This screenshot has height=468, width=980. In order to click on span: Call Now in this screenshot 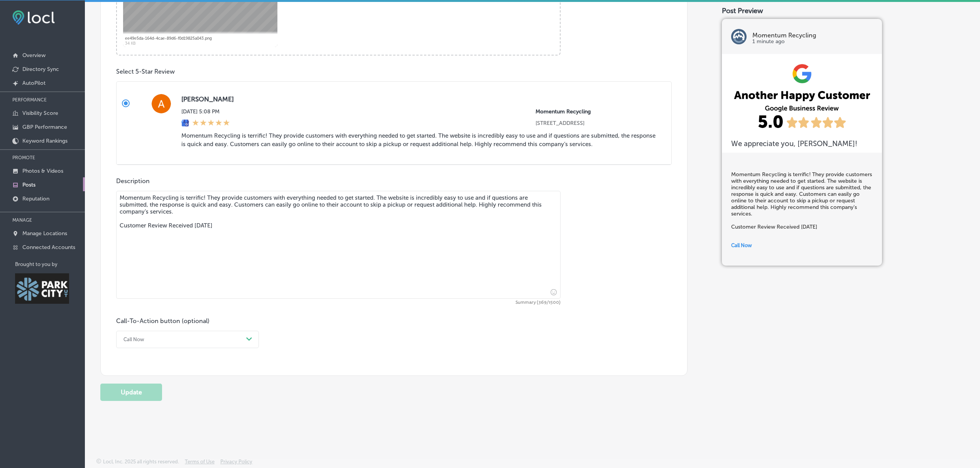, I will do `click(742, 245)`.